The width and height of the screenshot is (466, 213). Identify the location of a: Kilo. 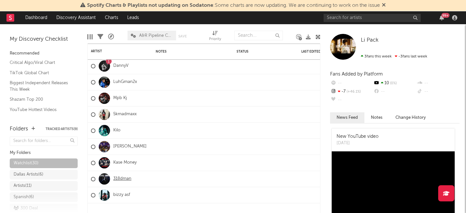
(117, 131).